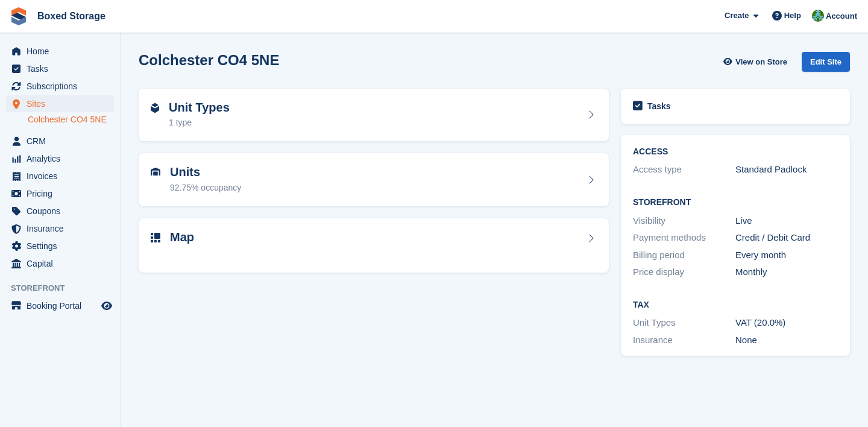  I want to click on span: CRM, so click(62, 141).